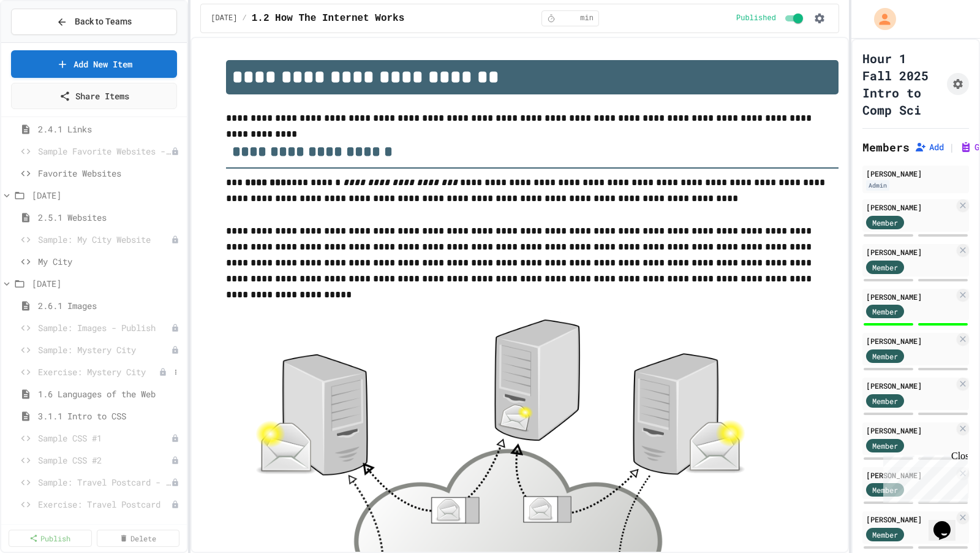  What do you see at coordinates (110, 129) in the screenshot?
I see `span: 2.4.1 Links` at bounding box center [110, 129].